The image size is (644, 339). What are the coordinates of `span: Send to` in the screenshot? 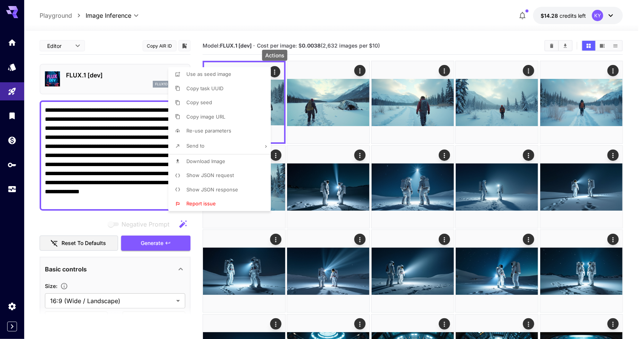 It's located at (195, 146).